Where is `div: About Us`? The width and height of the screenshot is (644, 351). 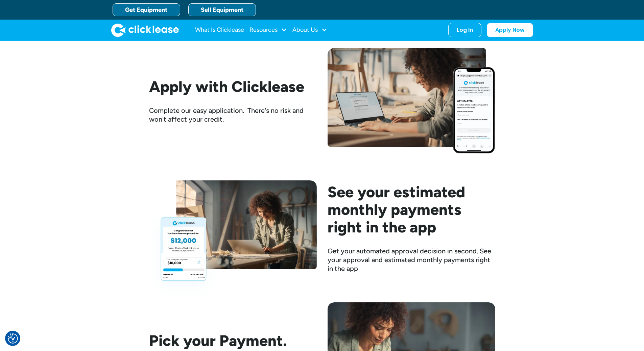 div: About Us is located at coordinates (309, 30).